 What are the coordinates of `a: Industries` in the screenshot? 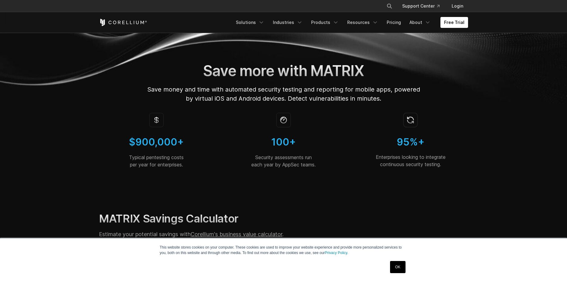 It's located at (288, 22).